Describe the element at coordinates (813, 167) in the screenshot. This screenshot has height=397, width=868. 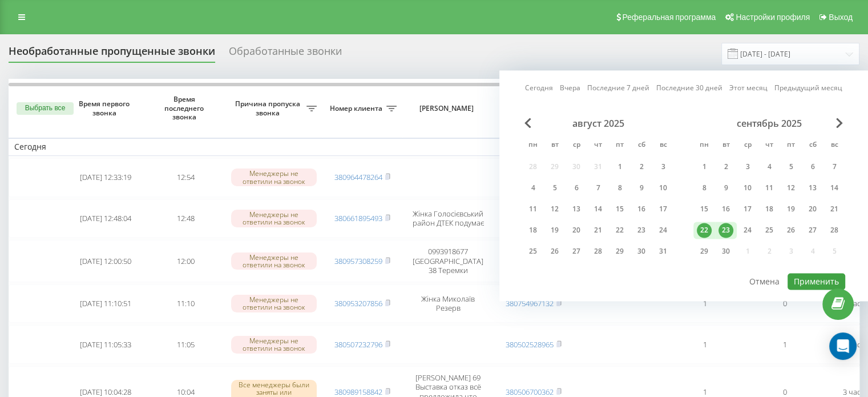
I see `div: 6` at that location.